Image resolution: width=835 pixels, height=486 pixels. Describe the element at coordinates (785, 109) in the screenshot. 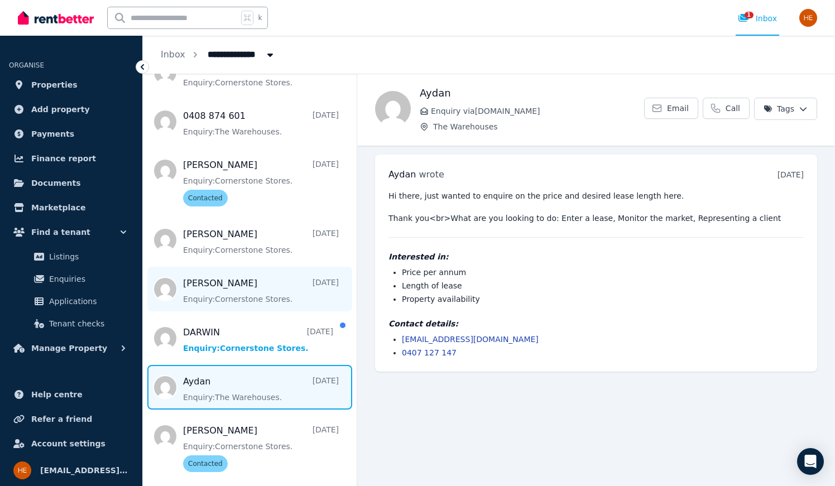

I see `button: Tags` at that location.